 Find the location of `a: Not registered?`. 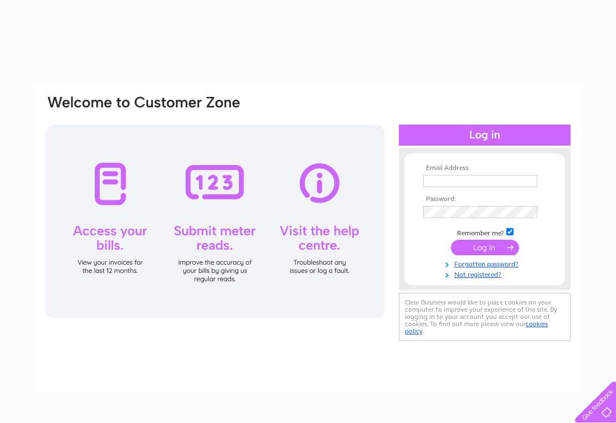

a: Not registered? is located at coordinates (486, 274).